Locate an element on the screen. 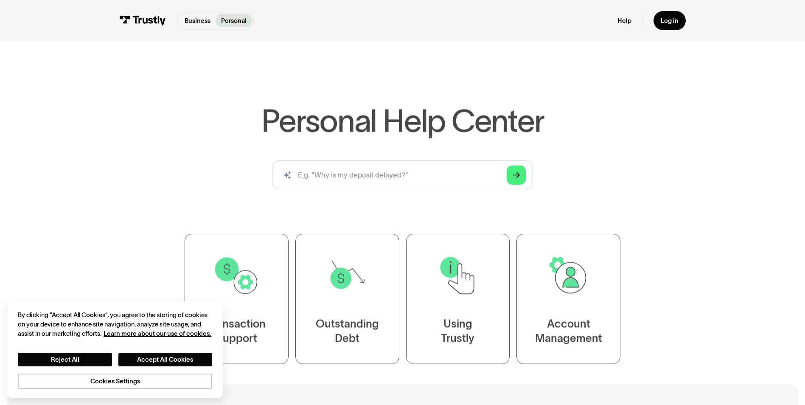  a: Personal is located at coordinates (233, 20).